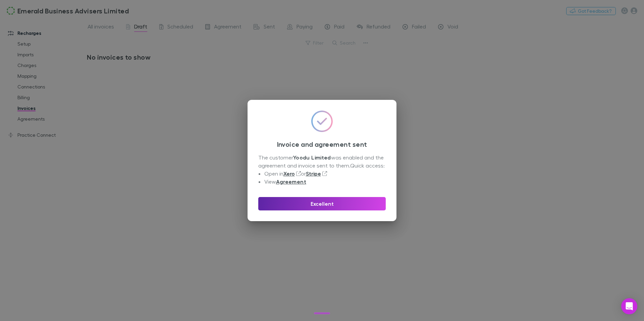 This screenshot has width=644, height=321. What do you see at coordinates (322, 144) in the screenshot?
I see `h3: Invoice and agreement sent` at bounding box center [322, 144].